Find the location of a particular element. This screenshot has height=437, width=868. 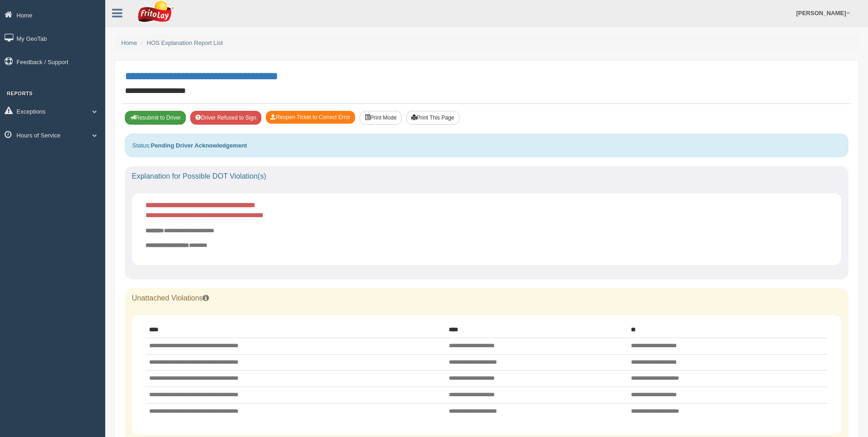

strong: Pending Driver Acknowledgement is located at coordinates (199, 145).